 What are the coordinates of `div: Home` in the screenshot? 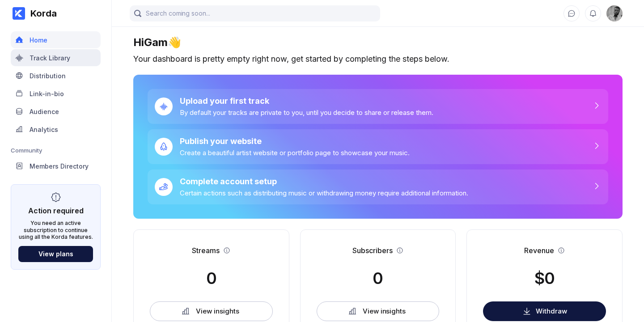 It's located at (39, 40).